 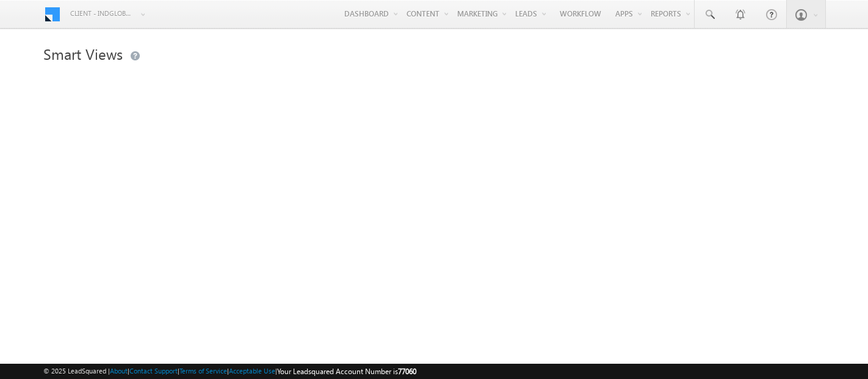 What do you see at coordinates (347, 371) in the screenshot?
I see `span: Your Leadsquared Account Number is` at bounding box center [347, 371].